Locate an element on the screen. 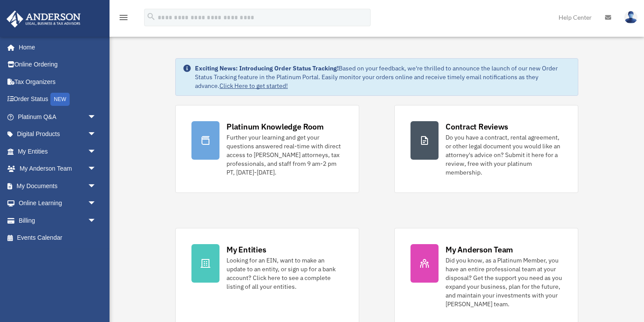 This screenshot has width=644, height=322. div: NEW is located at coordinates (60, 99).